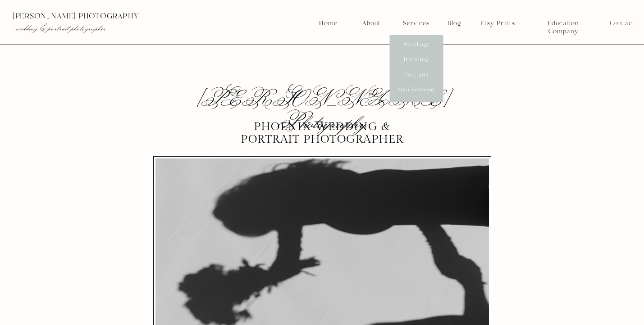 This screenshot has height=325, width=644. Describe the element at coordinates (417, 60) in the screenshot. I see `nav: Branding` at that location.